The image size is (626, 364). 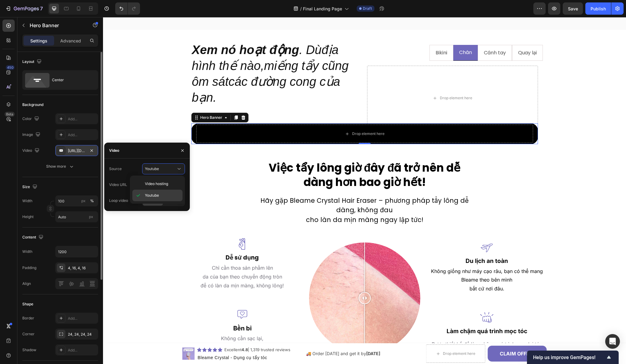 I want to click on span: px, so click(x=91, y=217).